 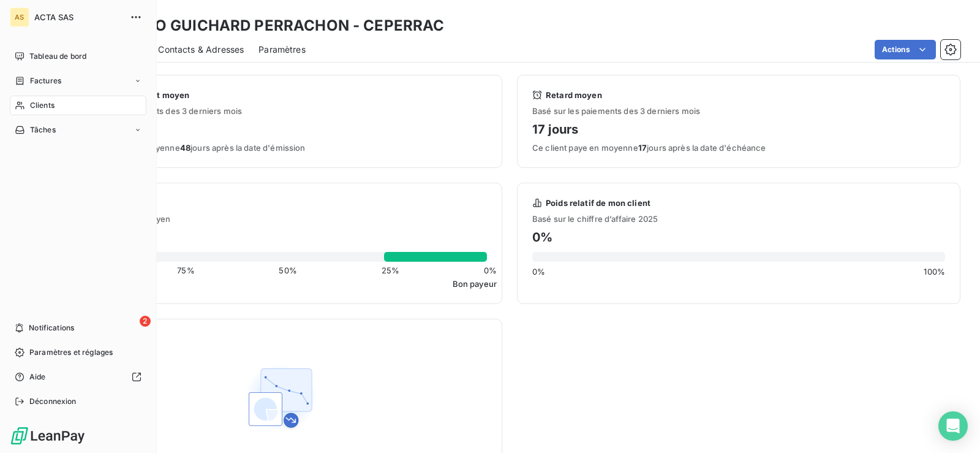 I want to click on h4: 48 jours, so click(x=280, y=129).